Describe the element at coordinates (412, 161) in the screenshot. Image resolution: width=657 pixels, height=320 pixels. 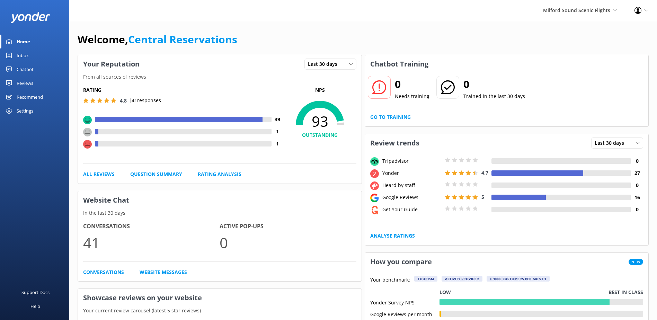
I see `div: Tripadvisor` at that location.